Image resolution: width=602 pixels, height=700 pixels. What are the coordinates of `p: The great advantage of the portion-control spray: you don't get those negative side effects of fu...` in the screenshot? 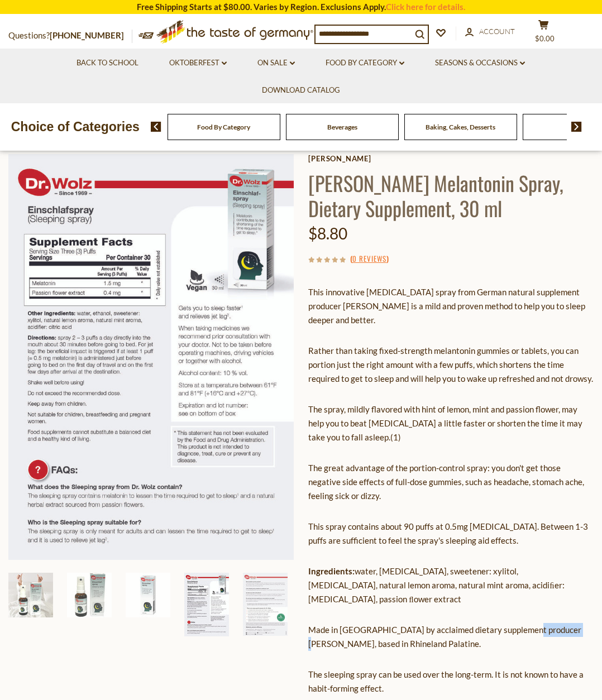 It's located at (451, 482).